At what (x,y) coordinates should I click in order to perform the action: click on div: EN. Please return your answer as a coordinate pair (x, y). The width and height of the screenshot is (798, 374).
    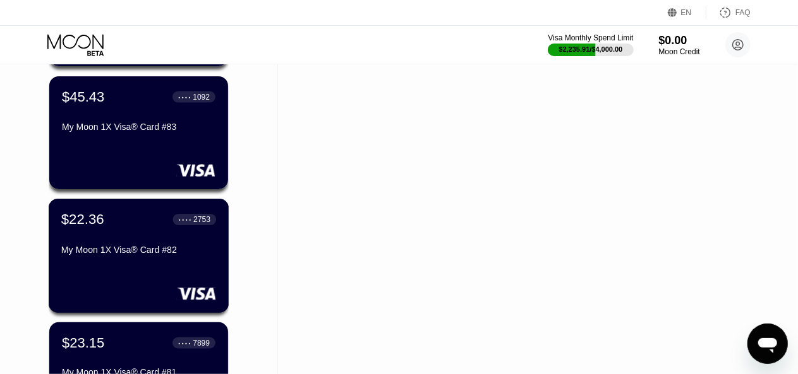
    Looking at the image, I should click on (686, 13).